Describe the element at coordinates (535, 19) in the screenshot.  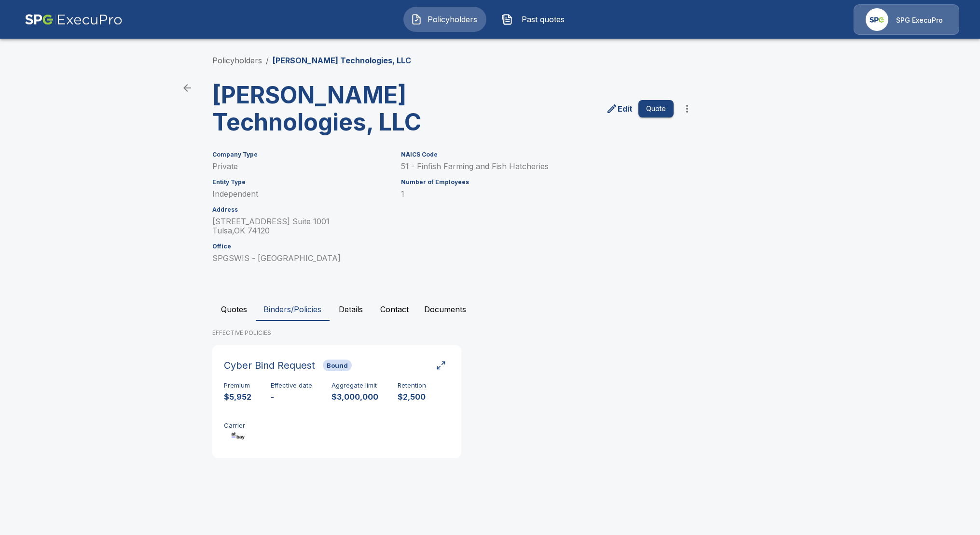
I see `a: Past quotes IconPast quotes` at that location.